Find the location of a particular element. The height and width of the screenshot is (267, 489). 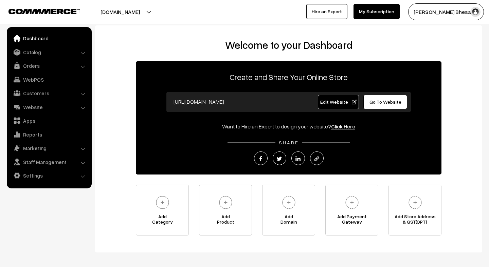

span: Go To Website is located at coordinates (385, 102).